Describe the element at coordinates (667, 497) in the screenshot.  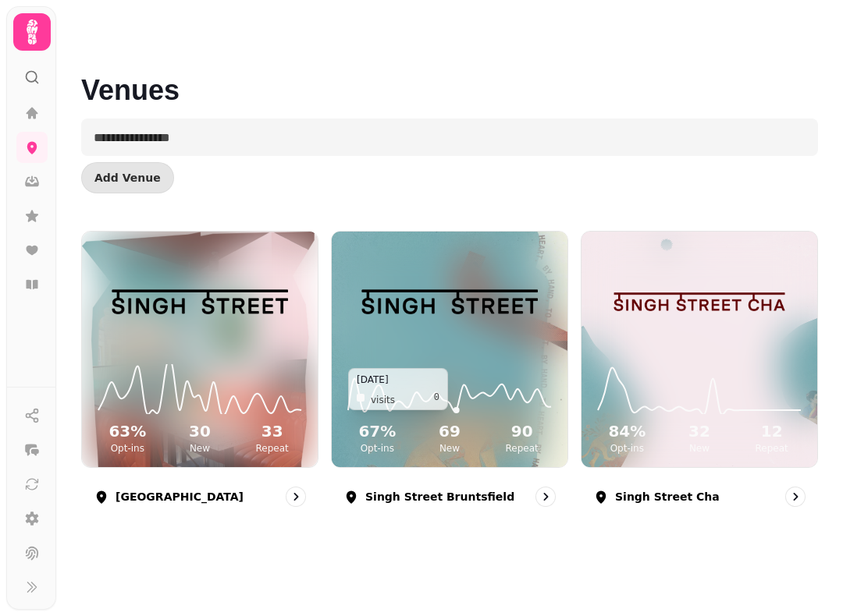
I see `p: Singh Street Cha` at that location.